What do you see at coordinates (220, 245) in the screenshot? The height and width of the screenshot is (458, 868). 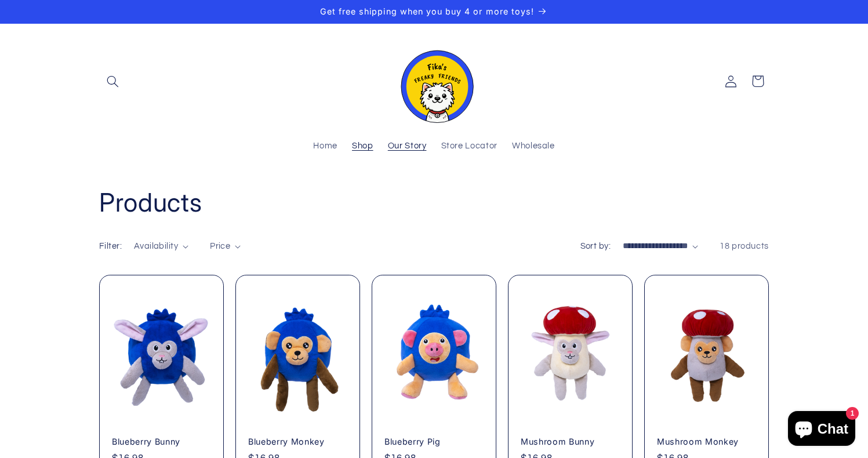 I see `span: Price` at bounding box center [220, 245].